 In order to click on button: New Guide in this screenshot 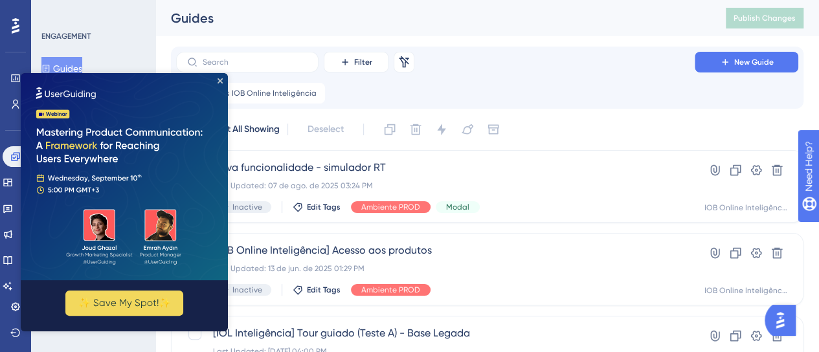, I will do `click(747, 62)`.